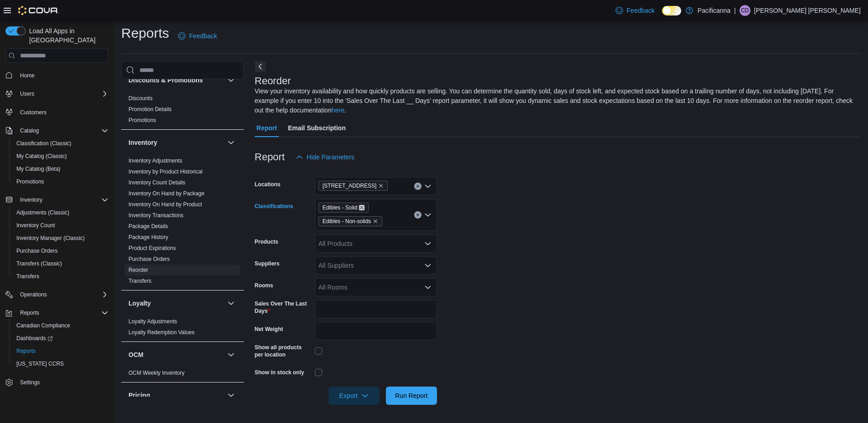  Describe the element at coordinates (354, 395) in the screenshot. I see `span: Export` at that location.